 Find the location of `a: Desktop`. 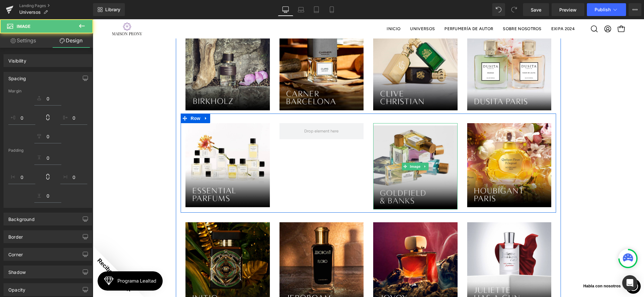

a: Desktop is located at coordinates (286, 10).